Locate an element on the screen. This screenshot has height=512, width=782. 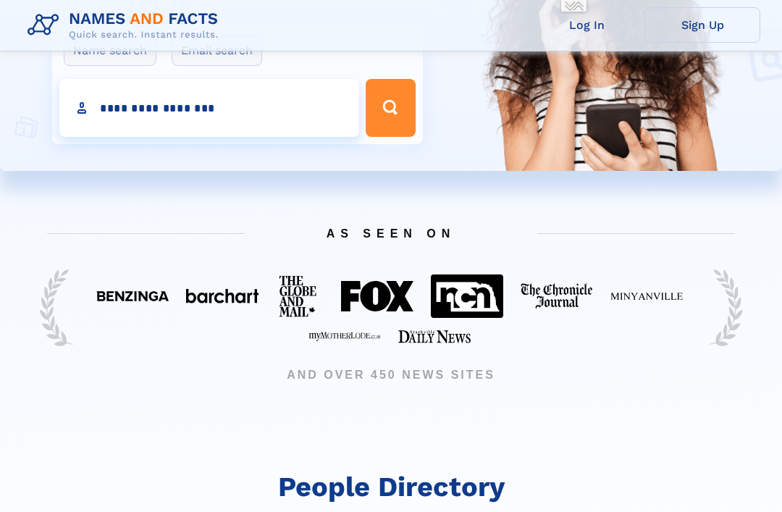
img: Featured on FOX 40 is located at coordinates (377, 296).